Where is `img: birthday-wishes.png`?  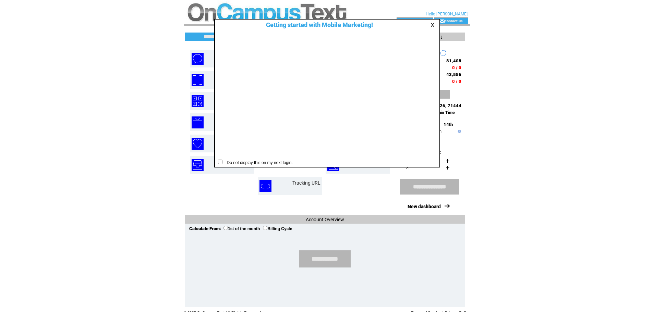
img: birthday-wishes.png is located at coordinates (197, 144).